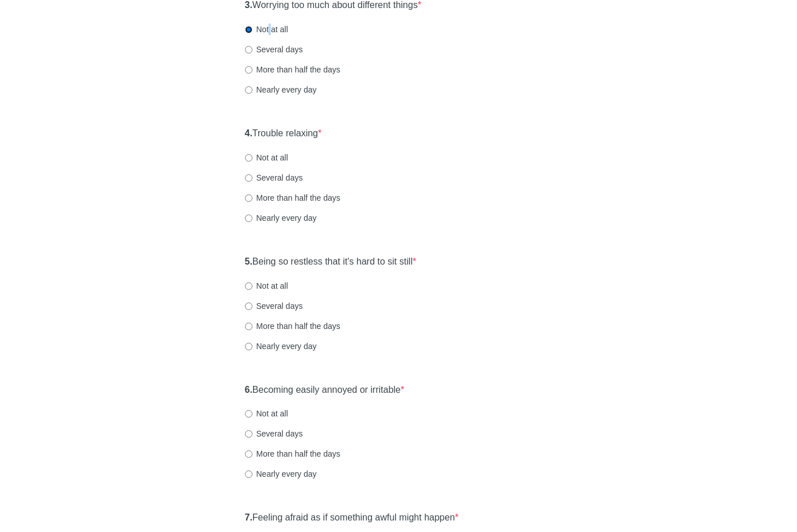 The image size is (797, 532). Describe the element at coordinates (325, 390) in the screenshot. I see `label: Becoming easily annoyed or irritable` at that location.